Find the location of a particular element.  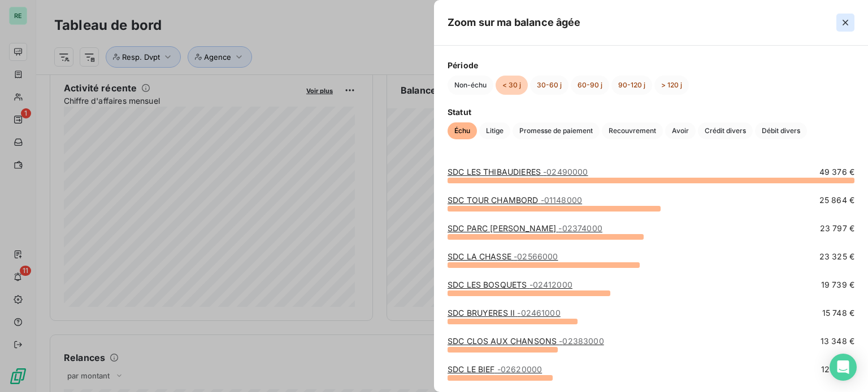

span: Débit divers is located at coordinates (781, 131).